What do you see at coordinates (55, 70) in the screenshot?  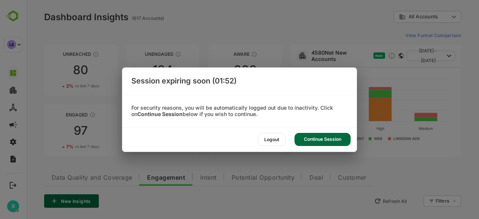 I see `div: 80` at bounding box center [55, 70].